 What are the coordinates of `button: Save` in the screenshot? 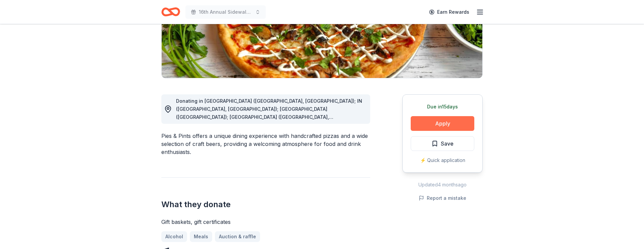 It's located at (442, 144).